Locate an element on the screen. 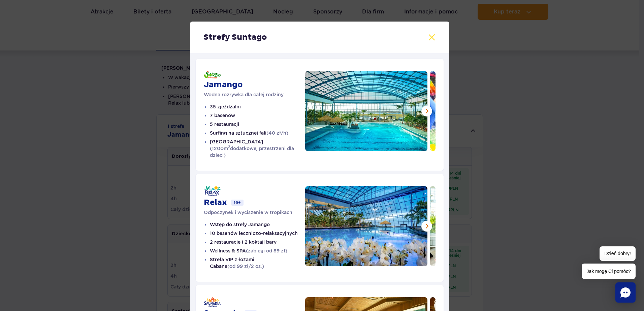 The width and height of the screenshot is (644, 311). img: Przestronny kryty basen z falą, otoczony palmami is located at coordinates (367, 111).